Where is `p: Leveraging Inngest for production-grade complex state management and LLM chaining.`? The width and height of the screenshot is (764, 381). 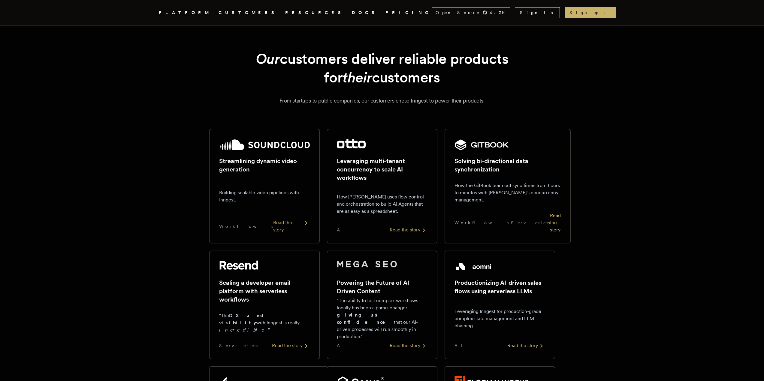
p: Leveraging Inngest for production-grade complex state management and LLM chaining. is located at coordinates (500, 319).